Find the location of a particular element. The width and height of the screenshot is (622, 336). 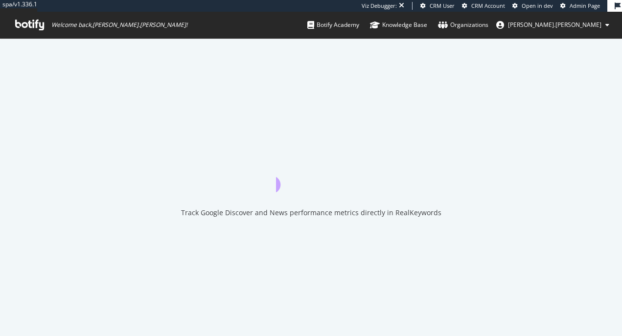

span: alex.johnson is located at coordinates (555, 24).